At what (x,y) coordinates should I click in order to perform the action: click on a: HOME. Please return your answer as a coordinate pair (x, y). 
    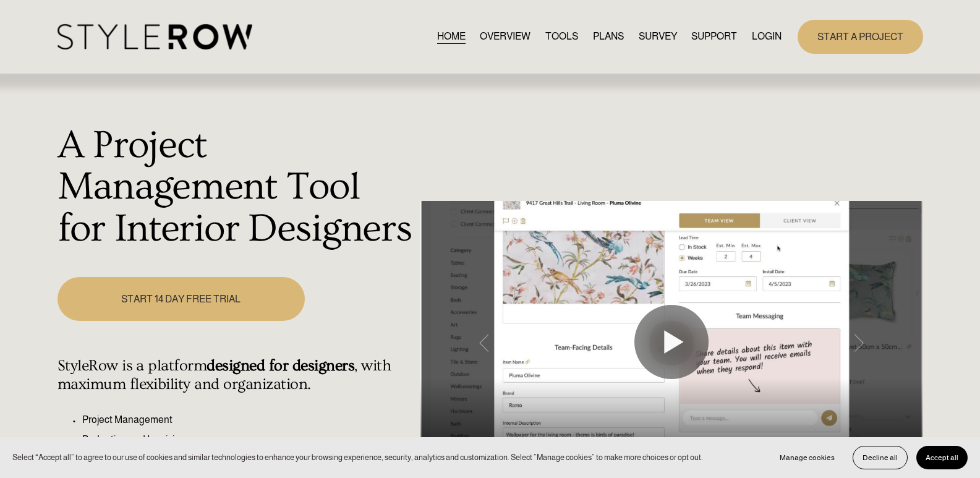
    Looking at the image, I should click on (451, 37).